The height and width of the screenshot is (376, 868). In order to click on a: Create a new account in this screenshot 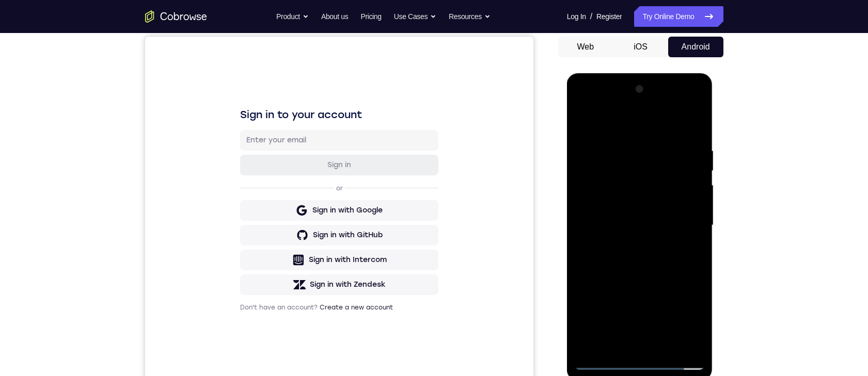, I will do `click(211, 271)`.